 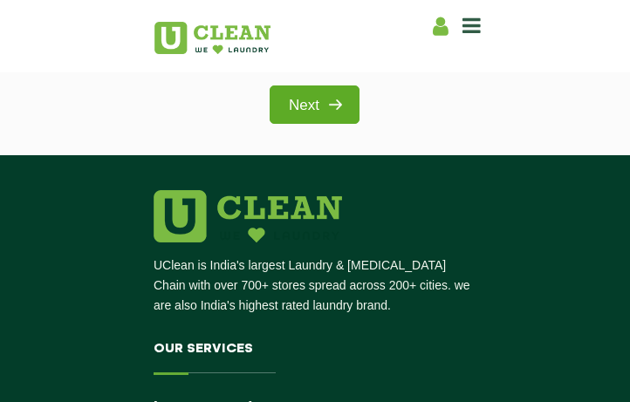 What do you see at coordinates (248, 216) in the screenshot?
I see `img: logo.png` at bounding box center [248, 216].